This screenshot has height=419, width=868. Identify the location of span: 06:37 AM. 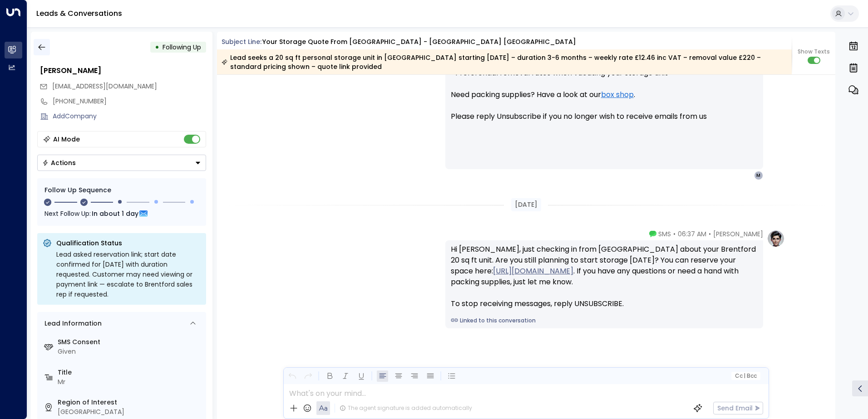
(692, 234).